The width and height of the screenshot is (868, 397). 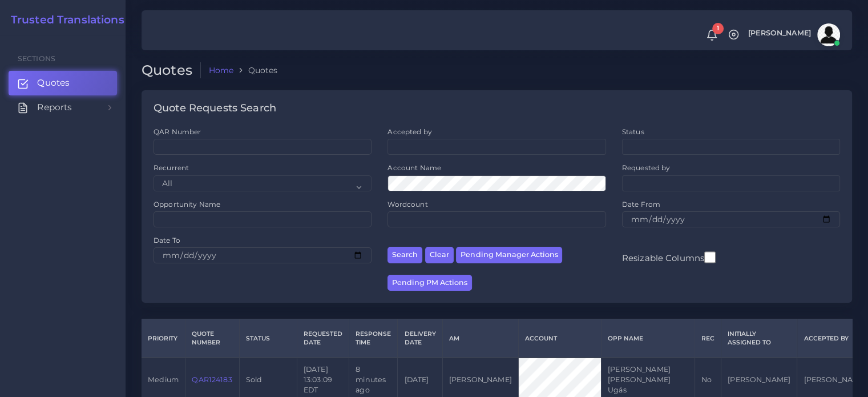 I want to click on label: Recurrent, so click(x=171, y=168).